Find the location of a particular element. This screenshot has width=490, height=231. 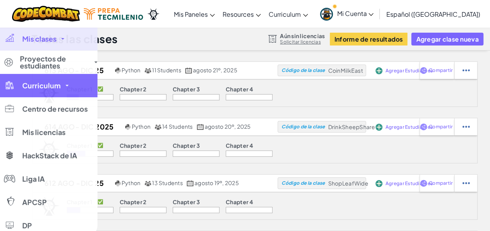

span: Centro de recursos is located at coordinates (55, 109).